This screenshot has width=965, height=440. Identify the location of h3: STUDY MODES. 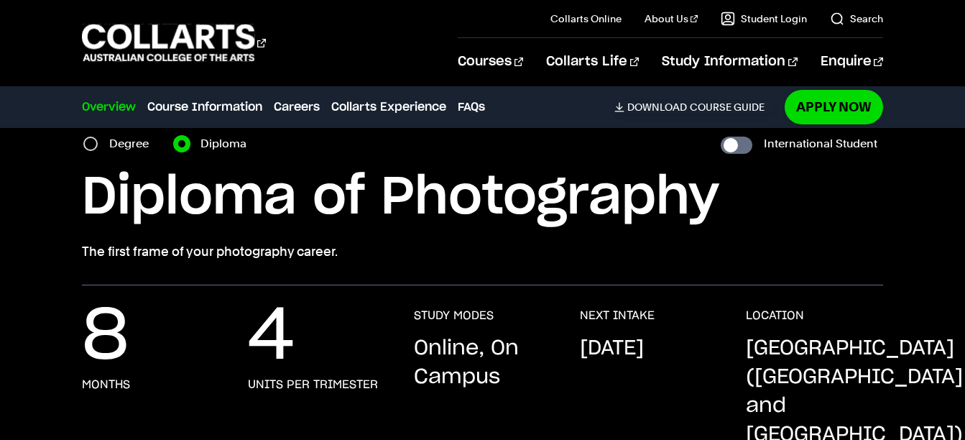
(453, 315).